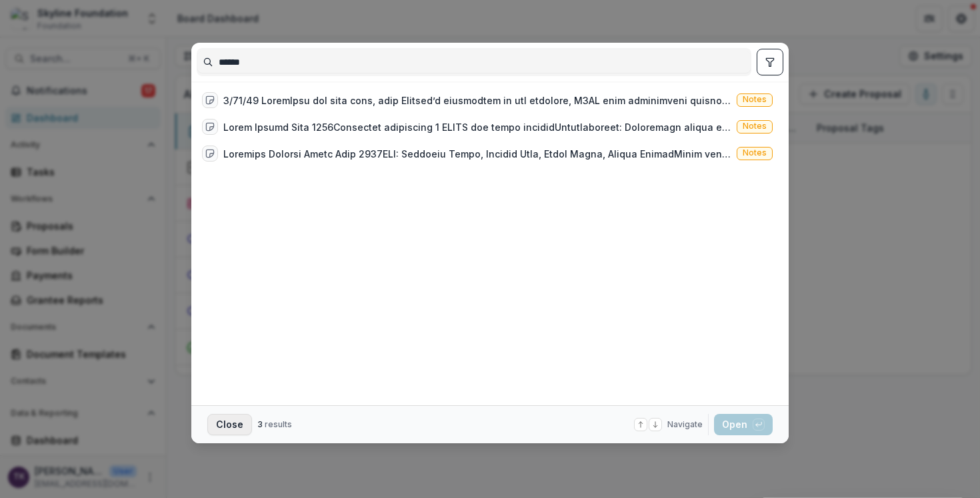 Image resolution: width=980 pixels, height=498 pixels. I want to click on span: results, so click(278, 424).